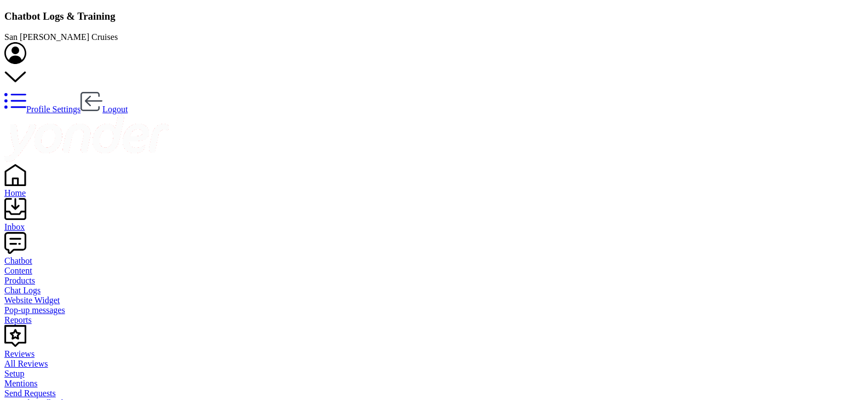 Image resolution: width=868 pixels, height=400 pixels. Describe the element at coordinates (434, 383) in the screenshot. I see `a: Mentions` at that location.